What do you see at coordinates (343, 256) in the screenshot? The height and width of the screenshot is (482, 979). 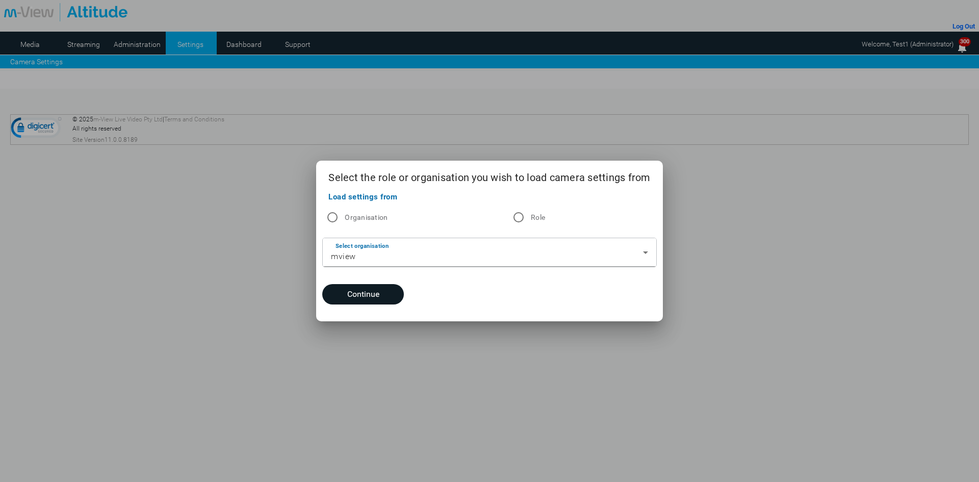 I see `span: mview` at bounding box center [343, 256].